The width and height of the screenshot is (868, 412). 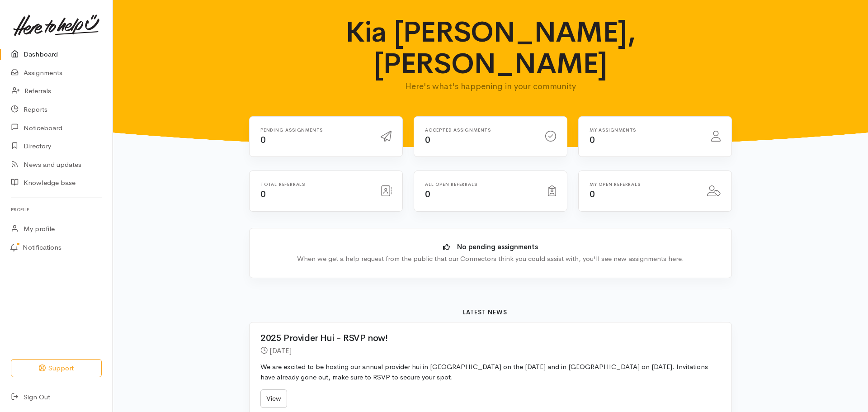 I want to click on h6: All open referrals, so click(x=481, y=184).